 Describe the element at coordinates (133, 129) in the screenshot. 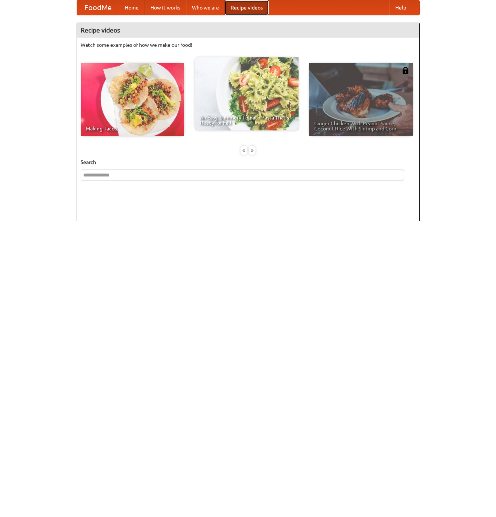

I see `span: Making Tacos` at that location.